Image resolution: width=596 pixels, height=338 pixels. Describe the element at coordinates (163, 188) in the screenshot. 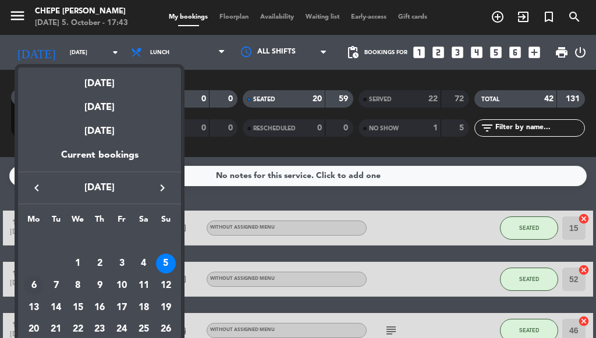

I see `i: keyboard_arrow_right` at that location.